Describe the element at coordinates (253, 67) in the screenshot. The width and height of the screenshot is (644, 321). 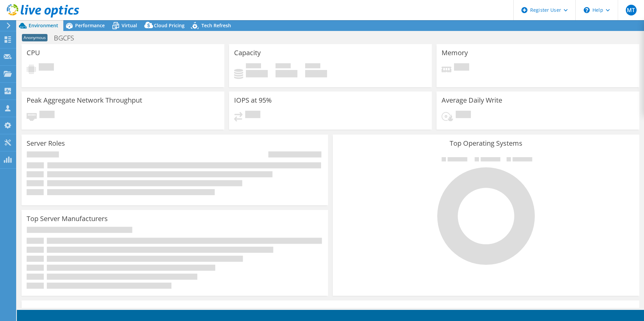
I see `span: Used` at that location.